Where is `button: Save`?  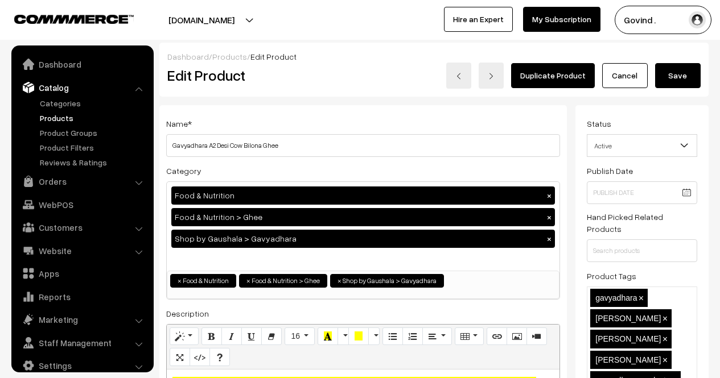 button: Save is located at coordinates (678, 76).